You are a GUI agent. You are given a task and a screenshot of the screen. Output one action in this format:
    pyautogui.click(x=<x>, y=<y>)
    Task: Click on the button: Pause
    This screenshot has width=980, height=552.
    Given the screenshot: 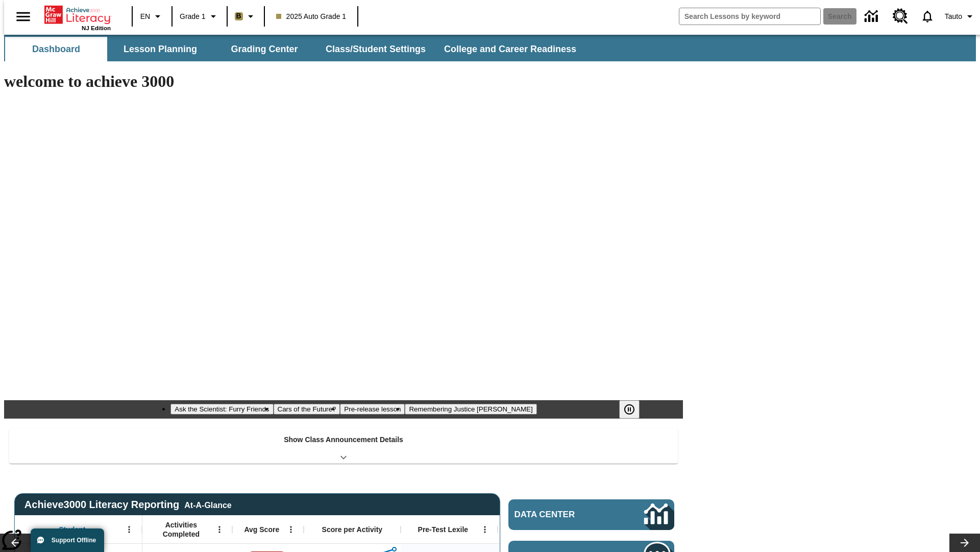 What is the action you would take?
    pyautogui.click(x=629, y=409)
    